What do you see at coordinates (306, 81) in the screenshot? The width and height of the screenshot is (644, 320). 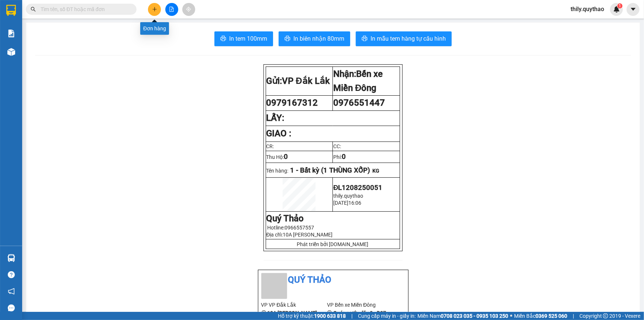 I see `span: VP Đắk Lắk` at bounding box center [306, 81].